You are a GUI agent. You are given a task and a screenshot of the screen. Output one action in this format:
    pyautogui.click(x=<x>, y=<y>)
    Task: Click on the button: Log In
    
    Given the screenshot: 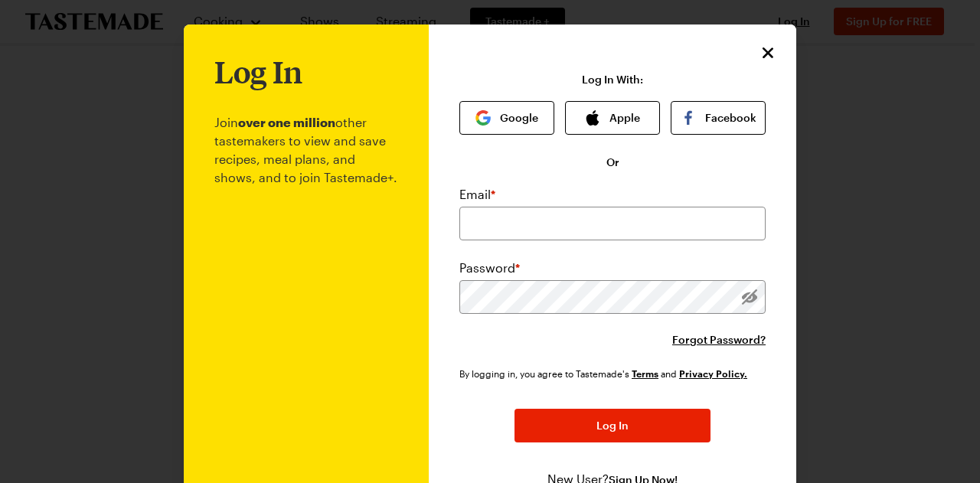 What is the action you would take?
    pyautogui.click(x=612, y=425)
    